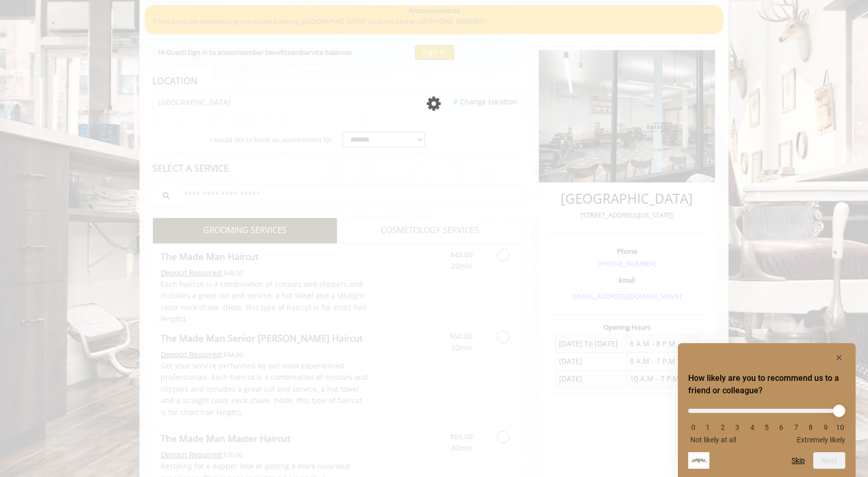 The image size is (868, 477). Describe the element at coordinates (752, 428) in the screenshot. I see `li: 4` at that location.